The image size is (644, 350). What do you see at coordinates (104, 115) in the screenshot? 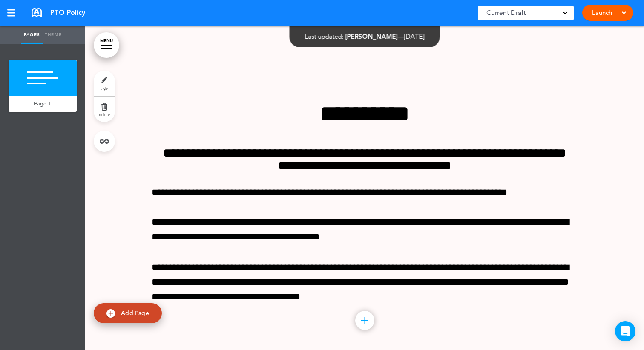
I see `span: delete` at bounding box center [104, 115].